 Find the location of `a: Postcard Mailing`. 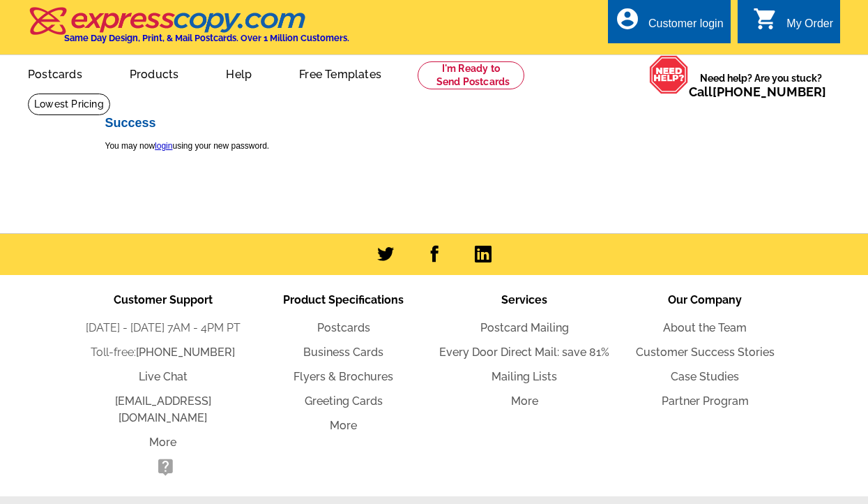

a: Postcard Mailing is located at coordinates (524, 327).